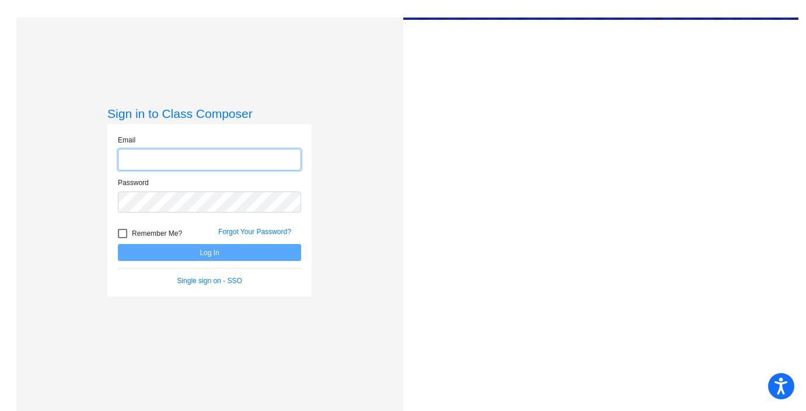 This screenshot has width=806, height=411. I want to click on label: Password, so click(133, 183).